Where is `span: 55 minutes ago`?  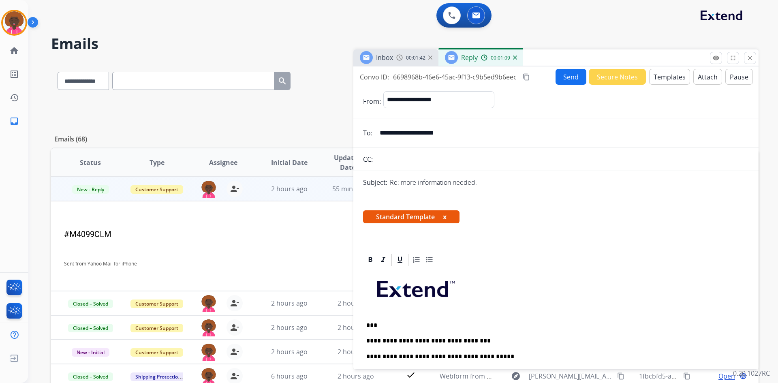
span: 55 minutes ago is located at coordinates (356, 189).